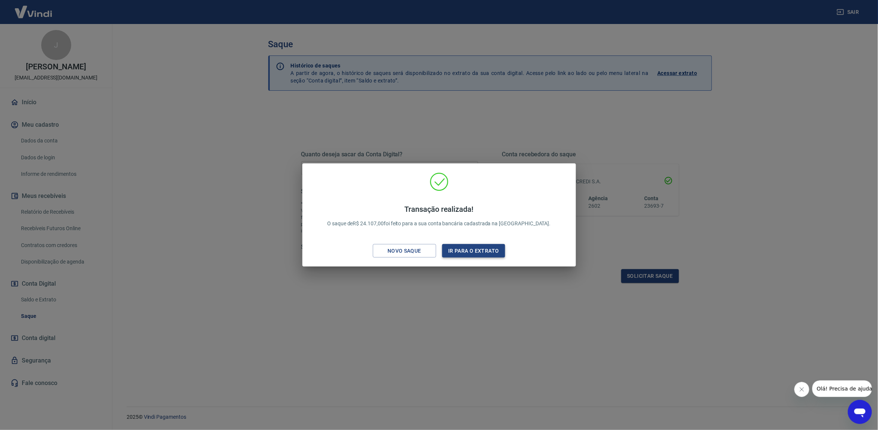 The width and height of the screenshot is (878, 430). What do you see at coordinates (34, 8) in the screenshot?
I see `span: Olá! Precisa de ajuda?` at bounding box center [34, 8].